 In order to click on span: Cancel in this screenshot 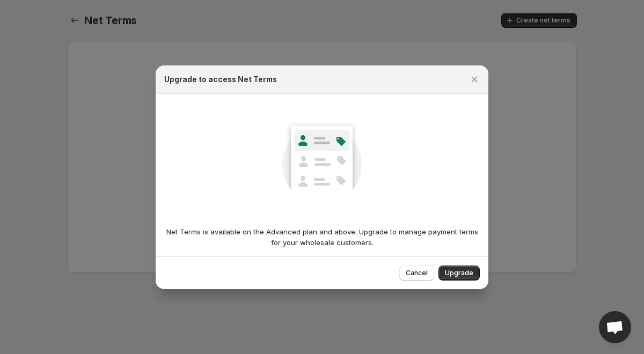, I will do `click(416, 273)`.